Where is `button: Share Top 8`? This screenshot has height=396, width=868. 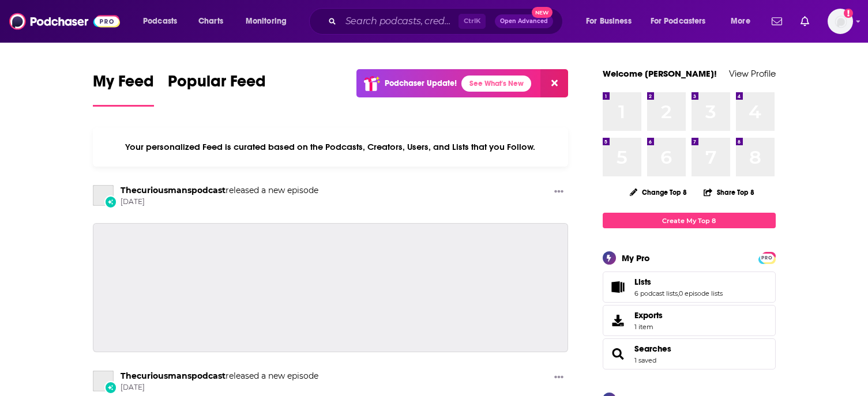
button: Share Top 8 is located at coordinates (729, 192).